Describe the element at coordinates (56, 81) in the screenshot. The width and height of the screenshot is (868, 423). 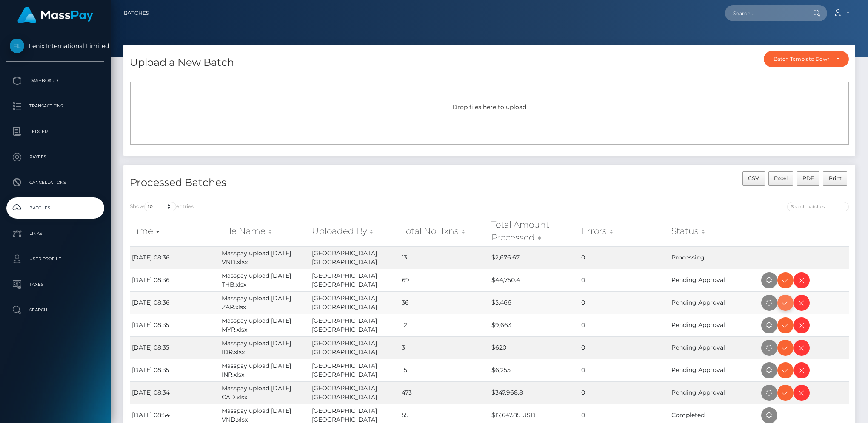
I see `a: Dashboard` at that location.